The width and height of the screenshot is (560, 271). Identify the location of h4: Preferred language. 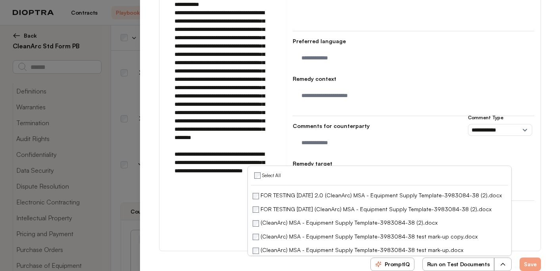
(413, 41).